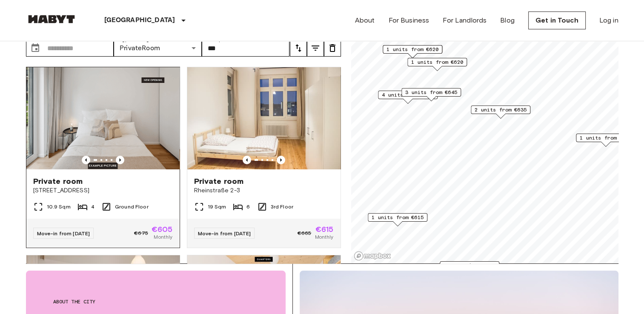  Describe the element at coordinates (465, 21) in the screenshot. I see `a: For Landlords` at that location.